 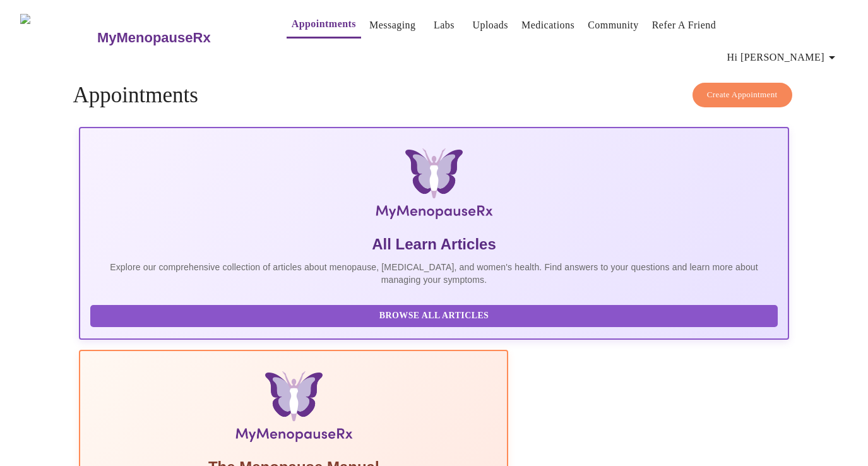 I want to click on a: Community, so click(x=613, y=25).